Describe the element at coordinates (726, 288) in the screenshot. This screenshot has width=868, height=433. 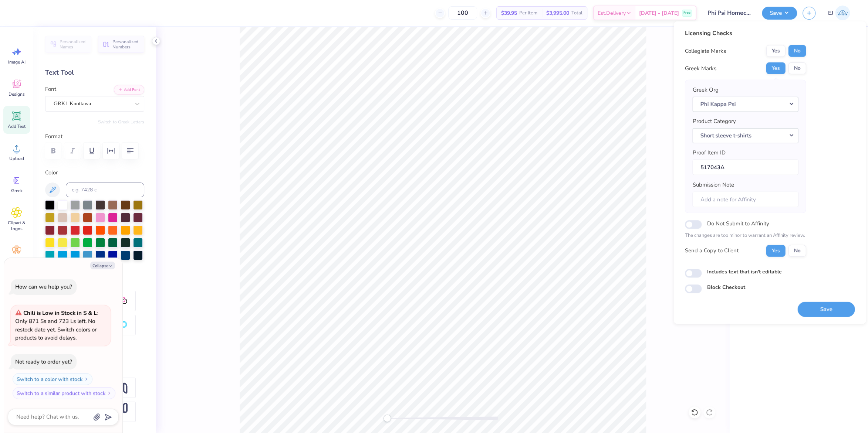
I see `label: Block Checkout` at that location.